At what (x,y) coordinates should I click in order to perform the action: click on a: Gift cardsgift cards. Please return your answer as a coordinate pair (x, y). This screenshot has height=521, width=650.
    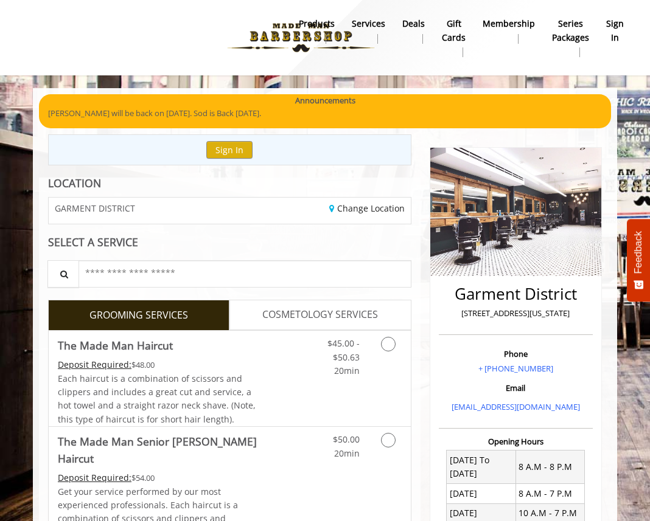
    Looking at the image, I should click on (453, 38).